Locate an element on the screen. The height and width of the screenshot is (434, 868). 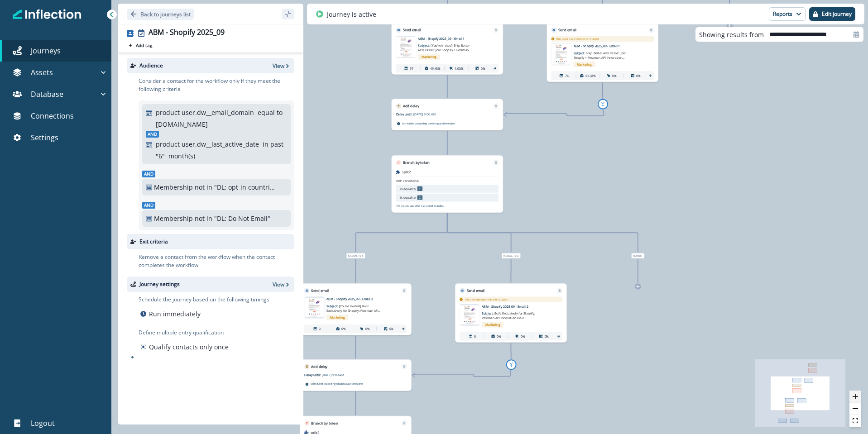
p: Add tag is located at coordinates (144, 45).